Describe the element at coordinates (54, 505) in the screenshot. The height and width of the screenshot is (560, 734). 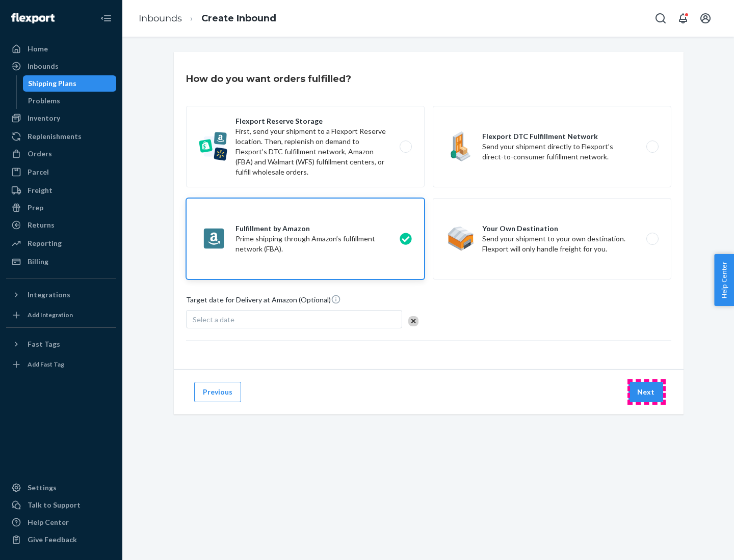
I see `div: Talk to Support` at that location.